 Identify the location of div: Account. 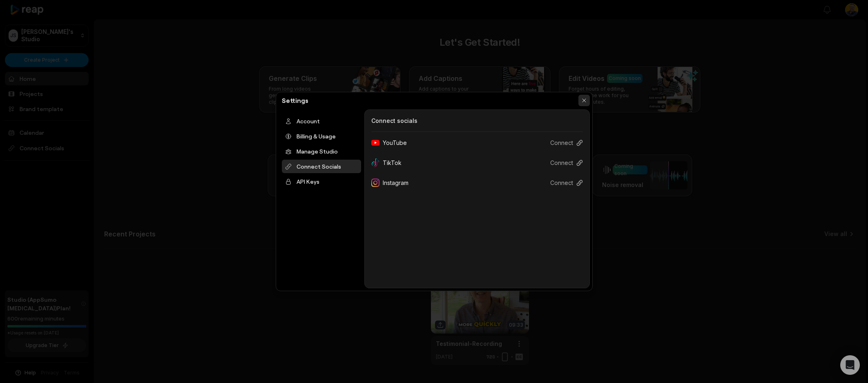
(322, 121).